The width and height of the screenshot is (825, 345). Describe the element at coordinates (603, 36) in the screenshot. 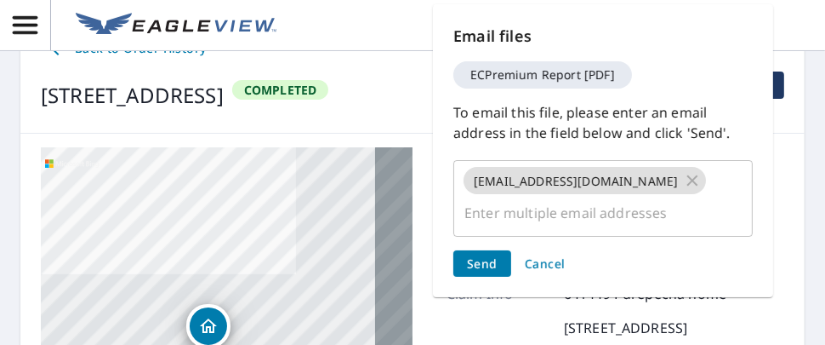

I see `p: Email files` at that location.